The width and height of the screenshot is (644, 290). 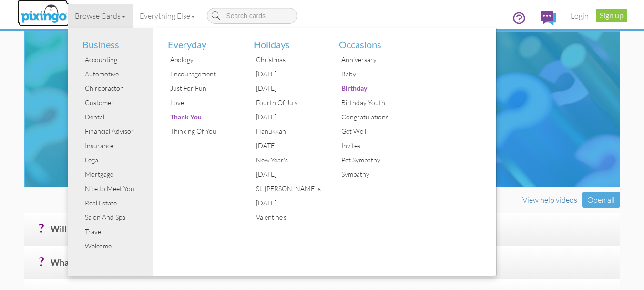 I want to click on a: Get Well, so click(x=371, y=131).